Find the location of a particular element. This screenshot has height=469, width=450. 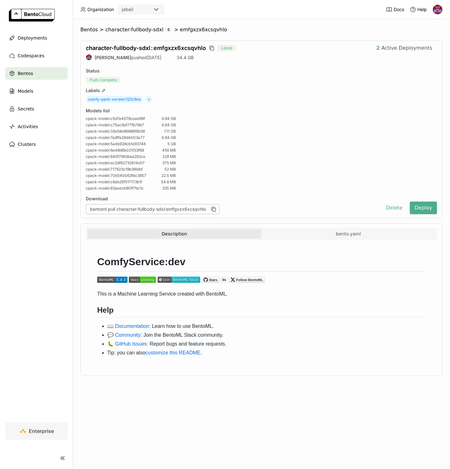

span: cpack-model : 6e48d6b021f33f68 is located at coordinates (116, 150).